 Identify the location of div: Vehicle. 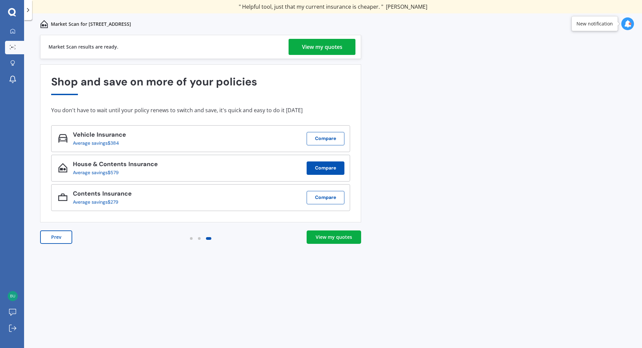
(99, 135).